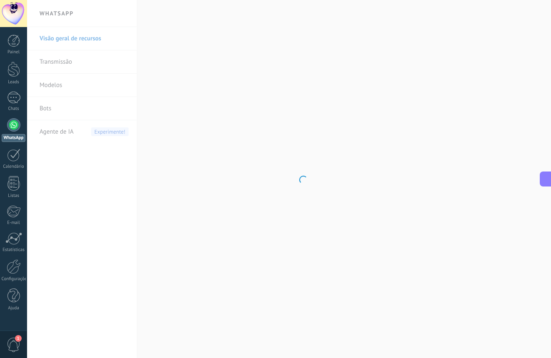  I want to click on span: 1, so click(18, 338).